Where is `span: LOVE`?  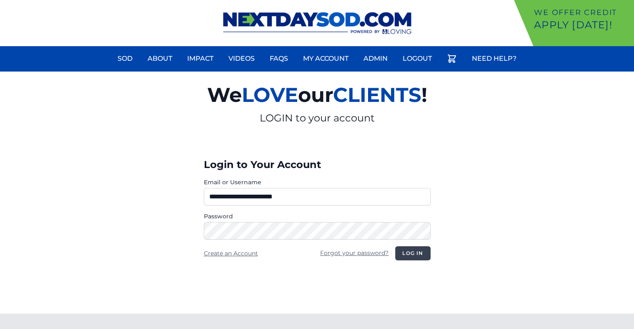
span: LOVE is located at coordinates (270, 95).